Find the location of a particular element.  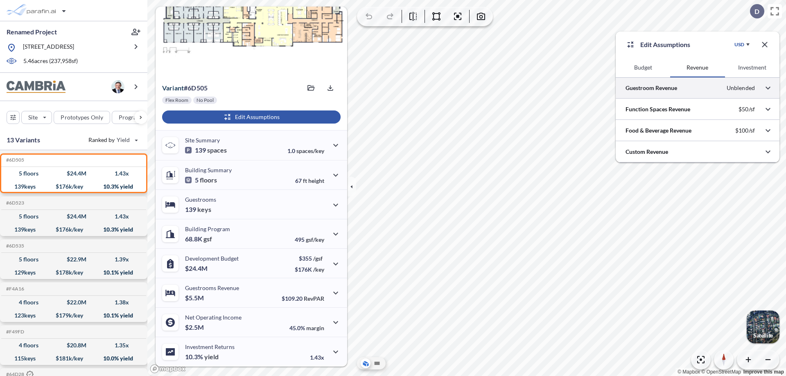

button: Switcher ImageSatellite is located at coordinates (763, 327).